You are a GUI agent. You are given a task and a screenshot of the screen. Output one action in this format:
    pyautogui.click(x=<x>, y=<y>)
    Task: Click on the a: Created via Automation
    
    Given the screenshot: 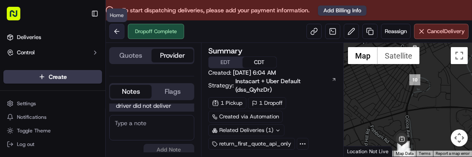 What is the action you would take?
    pyautogui.click(x=246, y=116)
    